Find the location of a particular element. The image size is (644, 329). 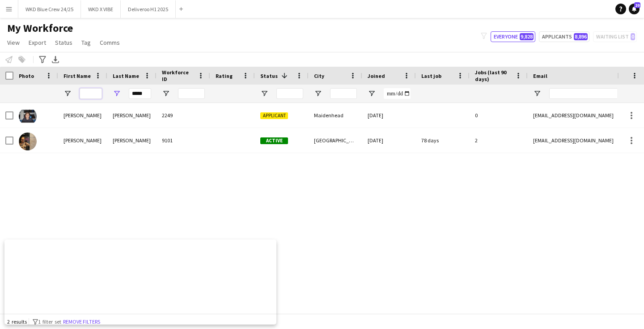

div: 78 days is located at coordinates (443, 140).